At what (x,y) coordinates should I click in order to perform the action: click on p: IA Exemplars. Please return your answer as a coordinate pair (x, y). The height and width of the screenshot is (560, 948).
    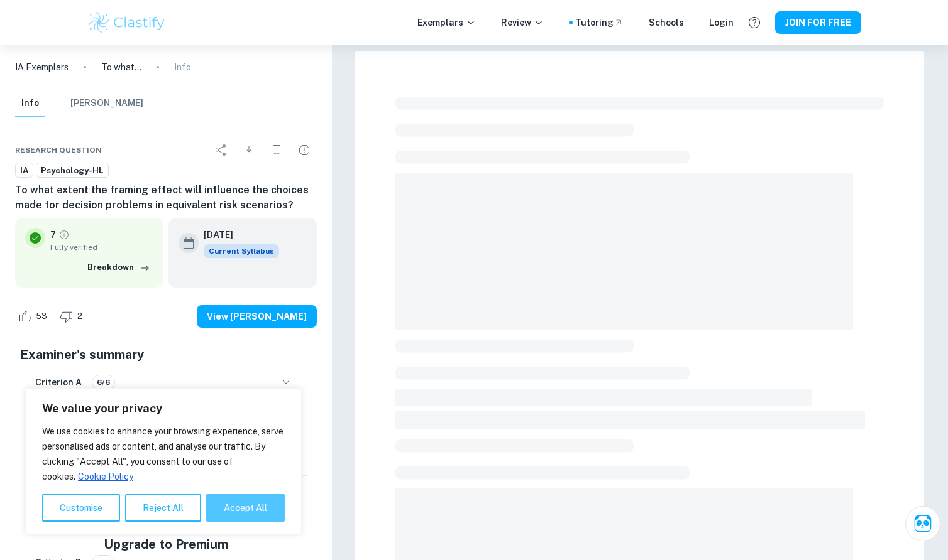
    Looking at the image, I should click on (41, 67).